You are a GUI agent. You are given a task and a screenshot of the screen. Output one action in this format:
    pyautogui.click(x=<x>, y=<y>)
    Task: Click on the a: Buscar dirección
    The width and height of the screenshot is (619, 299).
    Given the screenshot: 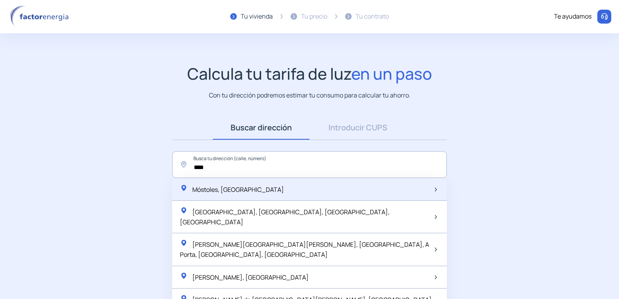 What is the action you would take?
    pyautogui.click(x=261, y=128)
    